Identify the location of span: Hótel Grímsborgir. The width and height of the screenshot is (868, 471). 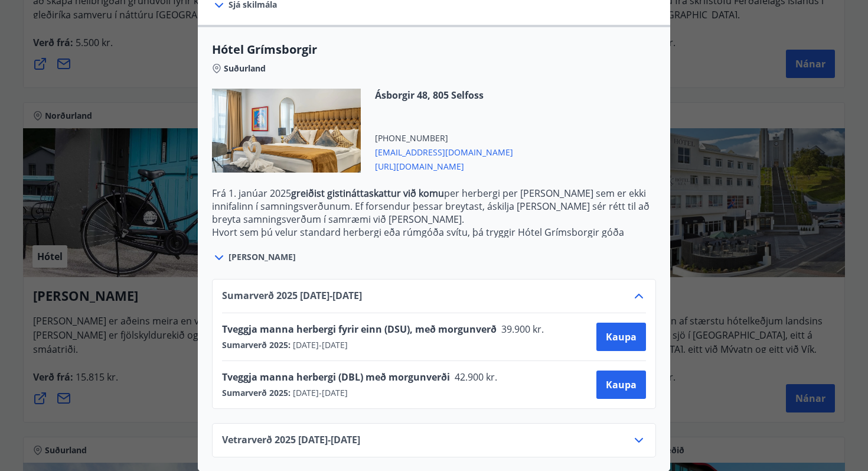
(434, 50).